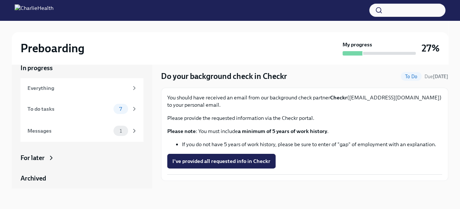  What do you see at coordinates (82, 88) in the screenshot?
I see `a: Everything` at bounding box center [82, 88].